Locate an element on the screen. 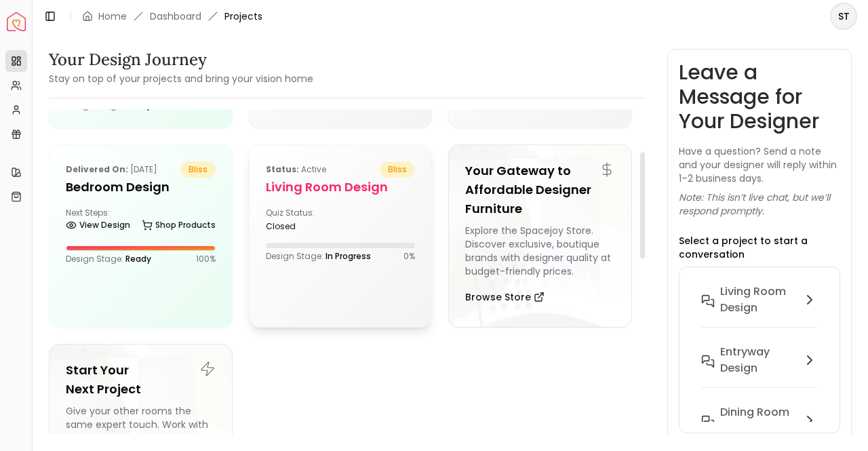 The width and height of the screenshot is (868, 451). a: View Design is located at coordinates (98, 225).